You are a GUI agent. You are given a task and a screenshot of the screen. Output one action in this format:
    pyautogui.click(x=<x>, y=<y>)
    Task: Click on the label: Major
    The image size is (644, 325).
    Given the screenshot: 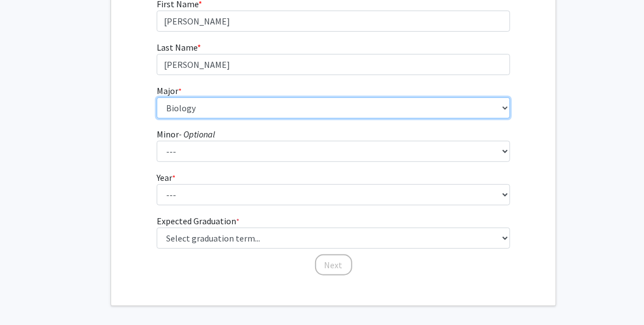 What is the action you would take?
    pyautogui.click(x=169, y=91)
    